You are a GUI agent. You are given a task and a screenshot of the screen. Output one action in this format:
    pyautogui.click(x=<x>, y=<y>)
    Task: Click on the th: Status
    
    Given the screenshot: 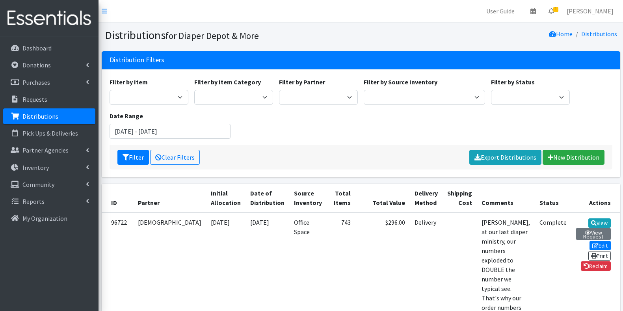 What is the action you would take?
    pyautogui.click(x=553, y=198)
    